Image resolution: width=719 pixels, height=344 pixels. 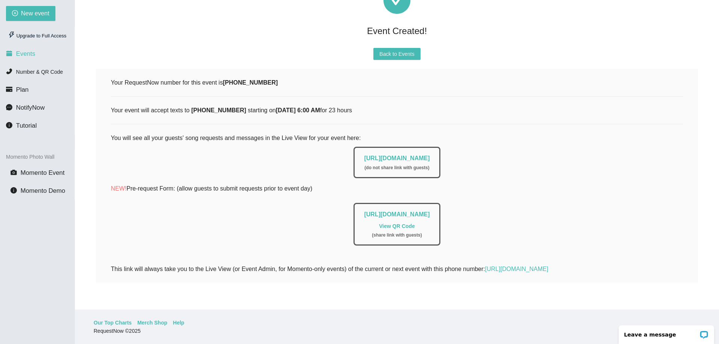 I want to click on div: ( do not share link with guests ), so click(x=397, y=168).